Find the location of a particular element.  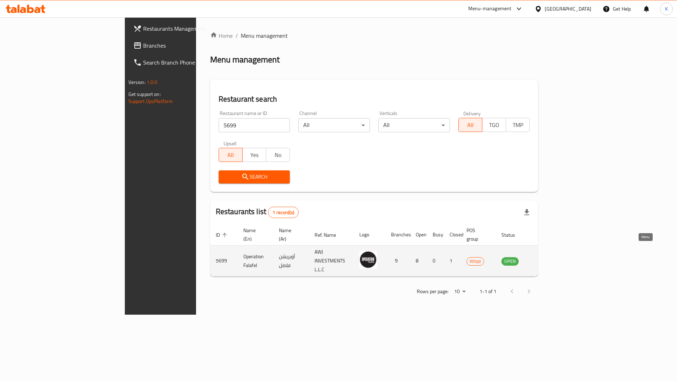

span: Status is located at coordinates (512, 235).